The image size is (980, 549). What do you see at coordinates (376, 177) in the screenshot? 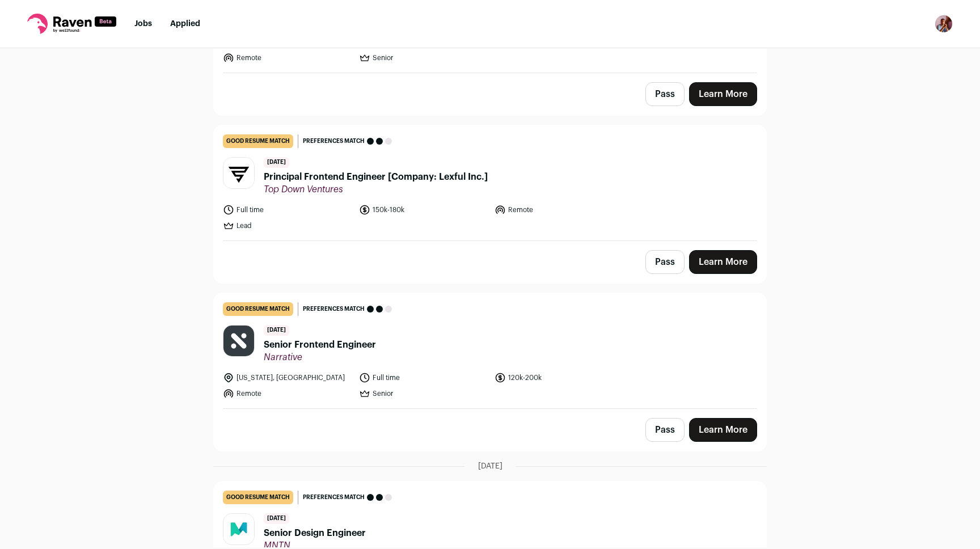
I see `span: Principal Frontend Engineer [Company: Lexful Inc.]` at bounding box center [376, 177].